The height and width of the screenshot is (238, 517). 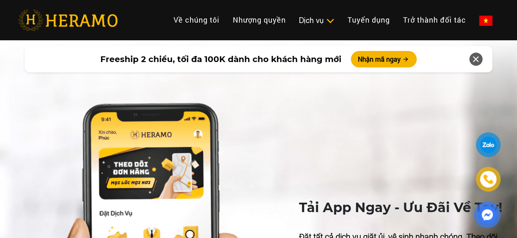 I want to click on button: Nhận mã ngay, so click(x=384, y=59).